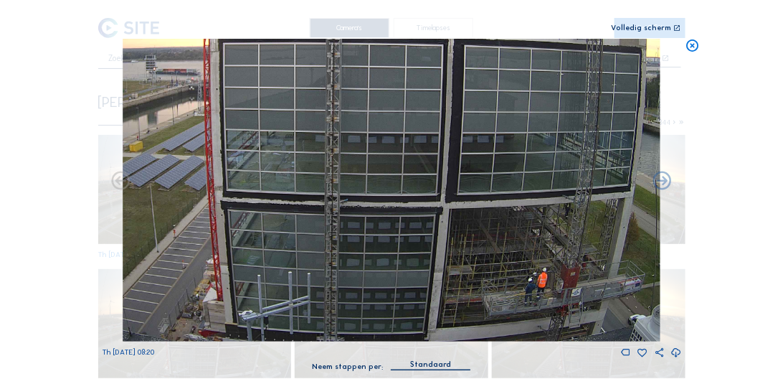 Image resolution: width=783 pixels, height=379 pixels. What do you see at coordinates (430, 364) in the screenshot?
I see `div: Standaard` at bounding box center [430, 364].